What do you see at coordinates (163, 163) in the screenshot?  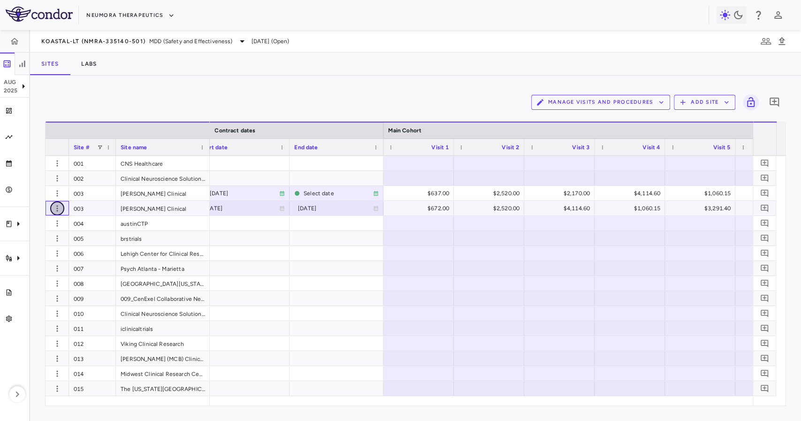 I see `div: CNS Healthcare` at bounding box center [163, 163].